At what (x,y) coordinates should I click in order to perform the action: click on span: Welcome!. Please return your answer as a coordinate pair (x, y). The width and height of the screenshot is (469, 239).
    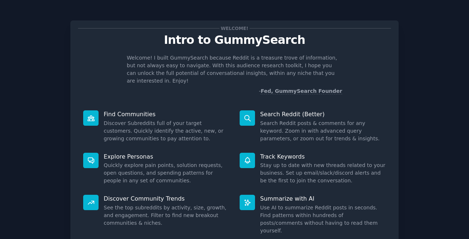
    Looking at the image, I should click on (234, 28).